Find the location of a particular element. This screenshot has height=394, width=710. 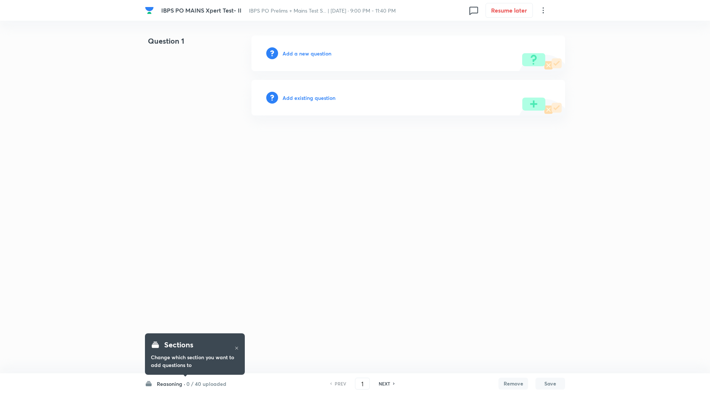

a: Company Logo is located at coordinates (150, 10).